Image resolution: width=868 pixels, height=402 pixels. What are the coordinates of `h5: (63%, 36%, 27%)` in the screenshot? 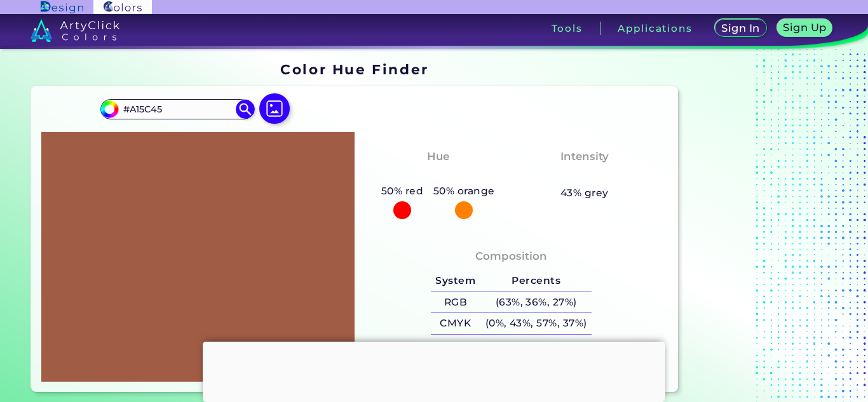 It's located at (535, 302).